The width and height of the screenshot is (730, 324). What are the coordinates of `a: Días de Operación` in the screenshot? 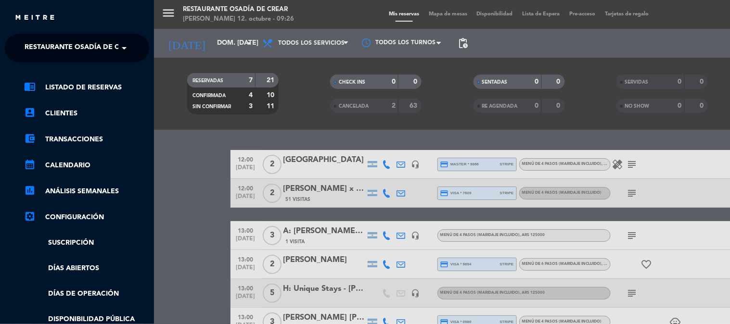 It's located at (87, 294).